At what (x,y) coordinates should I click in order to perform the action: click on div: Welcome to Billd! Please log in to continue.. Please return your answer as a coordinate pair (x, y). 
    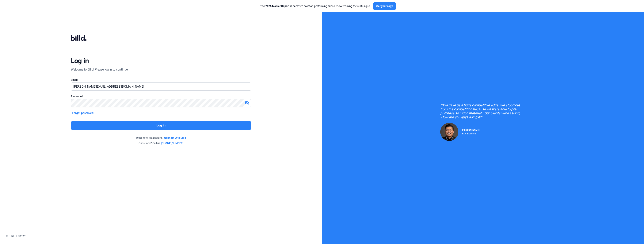
    Looking at the image, I should click on (100, 69).